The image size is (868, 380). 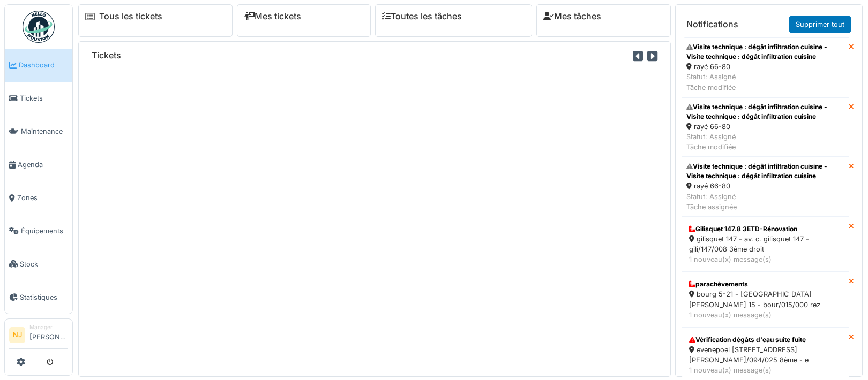 What do you see at coordinates (712, 24) in the screenshot?
I see `h6: Notifications` at bounding box center [712, 24].